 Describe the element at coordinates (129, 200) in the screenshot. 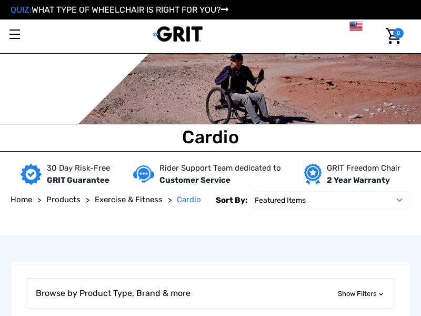

I see `span: Exercise & Fitness` at that location.